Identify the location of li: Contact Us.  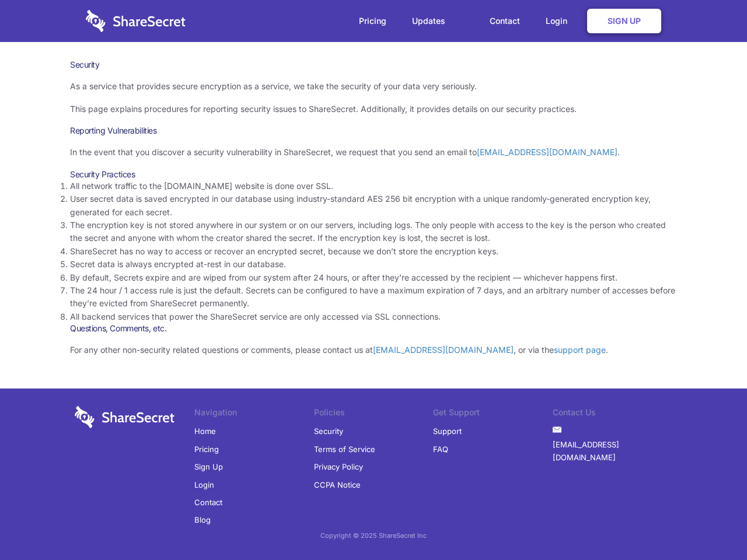
(613, 414).